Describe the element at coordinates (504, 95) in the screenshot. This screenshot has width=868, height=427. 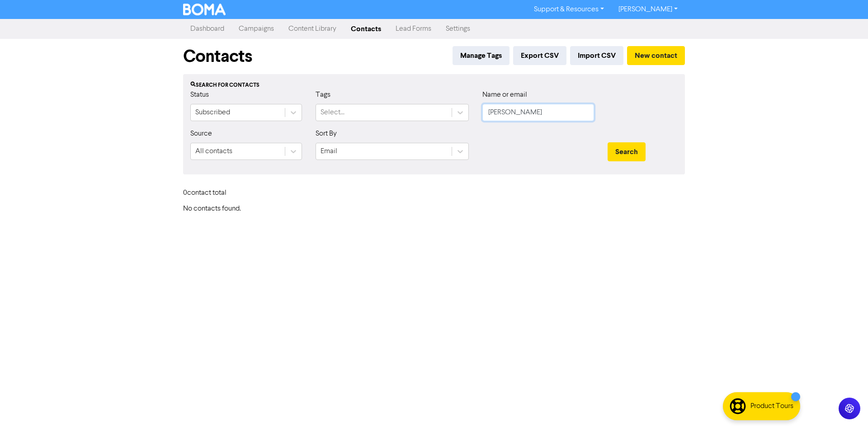
I see `label: Name or email` at that location.